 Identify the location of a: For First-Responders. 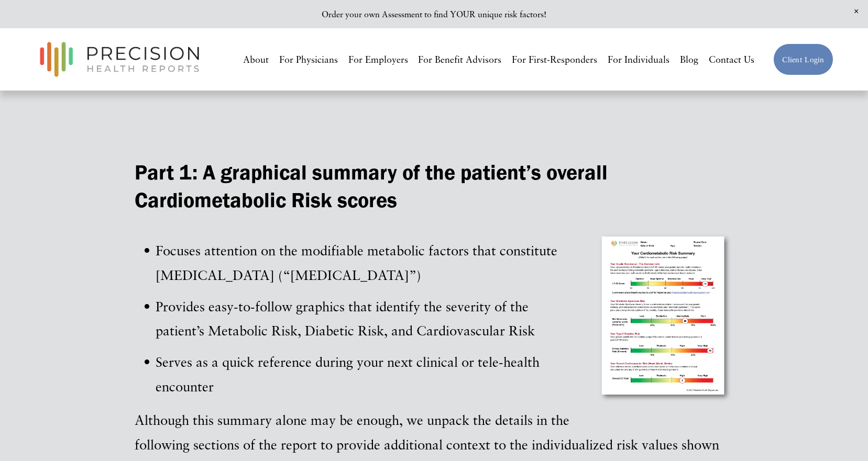
(554, 59).